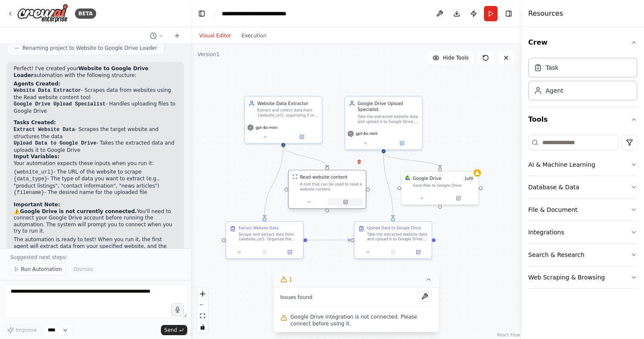  Describe the element at coordinates (215, 35) in the screenshot. I see `button: Visual Editor` at that location.